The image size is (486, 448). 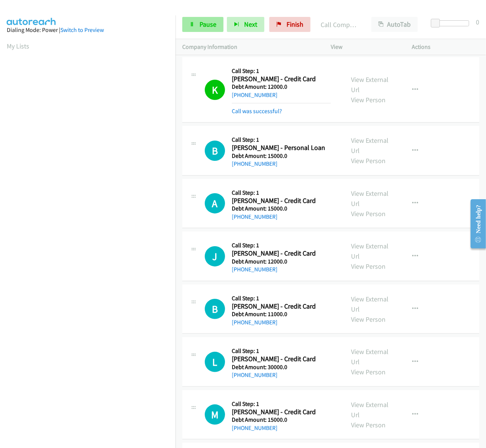 I want to click on a: Pause, so click(x=203, y=25).